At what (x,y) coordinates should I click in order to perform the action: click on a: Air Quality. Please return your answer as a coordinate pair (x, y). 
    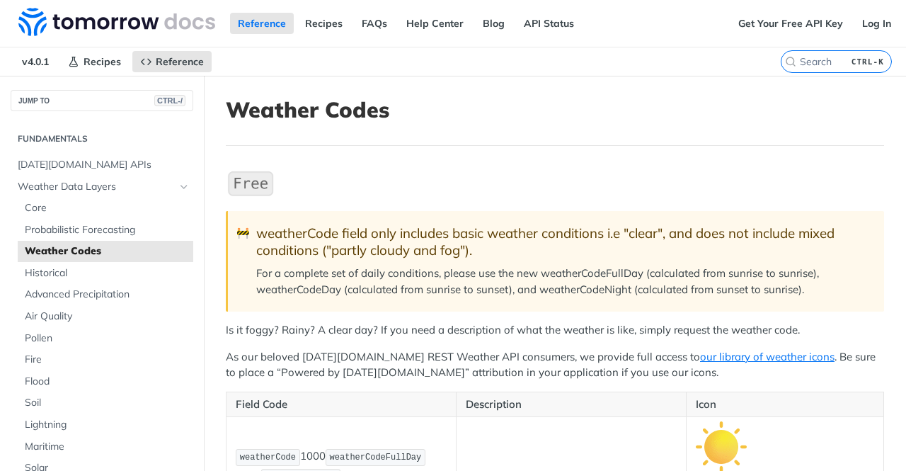
    Looking at the image, I should click on (105, 316).